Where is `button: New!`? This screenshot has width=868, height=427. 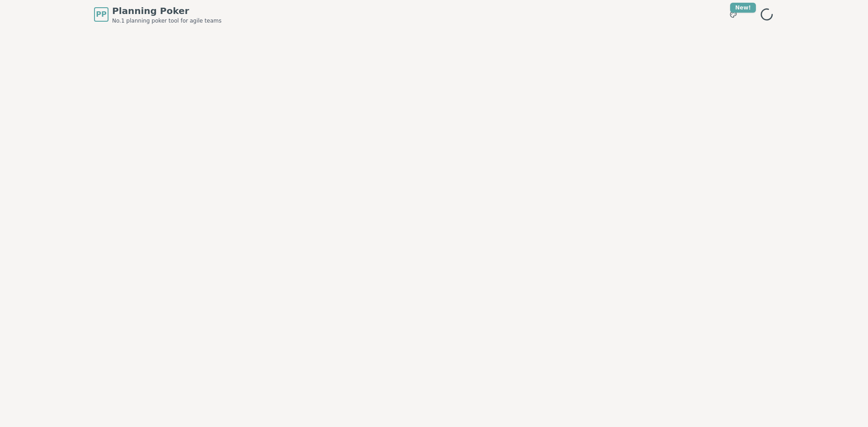 button: New! is located at coordinates (733, 14).